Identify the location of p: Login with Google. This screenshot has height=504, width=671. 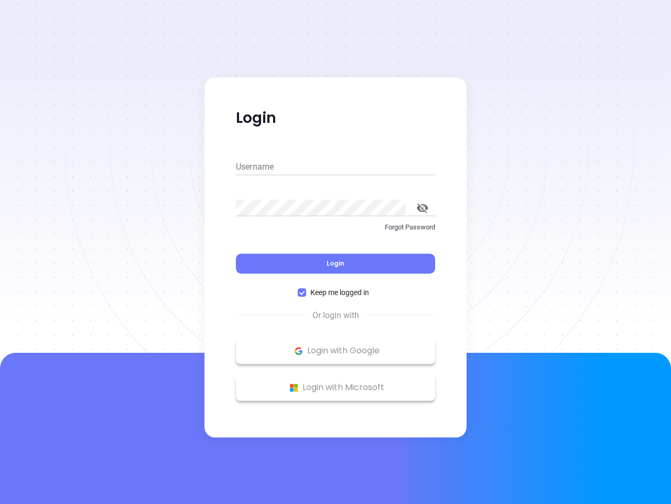
(336, 350).